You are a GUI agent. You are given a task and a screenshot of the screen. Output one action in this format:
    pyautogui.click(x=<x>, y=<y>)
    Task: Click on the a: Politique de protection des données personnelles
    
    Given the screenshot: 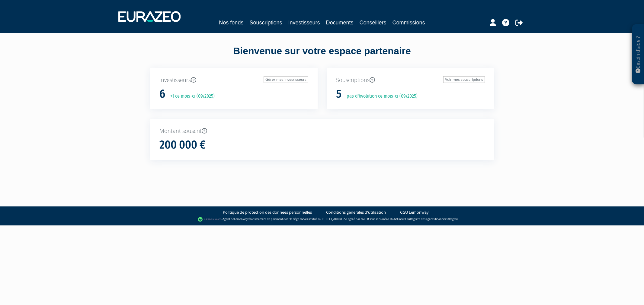 What is the action you would take?
    pyautogui.click(x=267, y=212)
    